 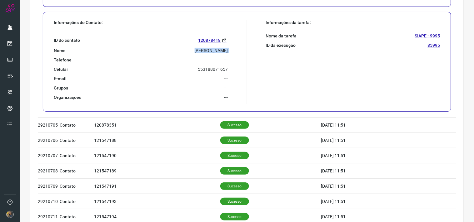 I want to click on td: 121547189, so click(x=157, y=171).